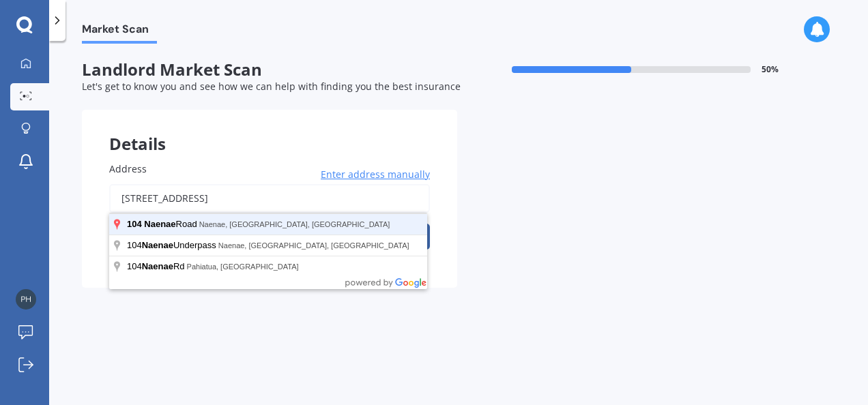 The width and height of the screenshot is (868, 405). I want to click on span: Landlord Market Scan, so click(269, 69).